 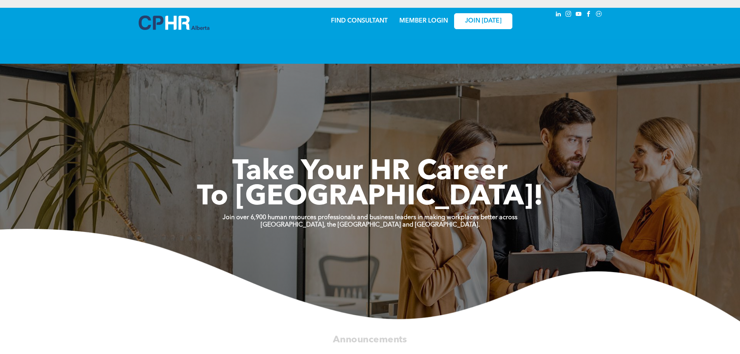 What do you see at coordinates (569, 15) in the screenshot?
I see `a: instagram` at bounding box center [569, 15].